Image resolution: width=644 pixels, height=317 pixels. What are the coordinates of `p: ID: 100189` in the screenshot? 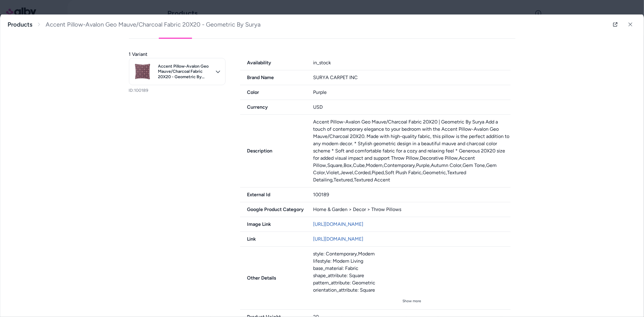 It's located at (177, 91).